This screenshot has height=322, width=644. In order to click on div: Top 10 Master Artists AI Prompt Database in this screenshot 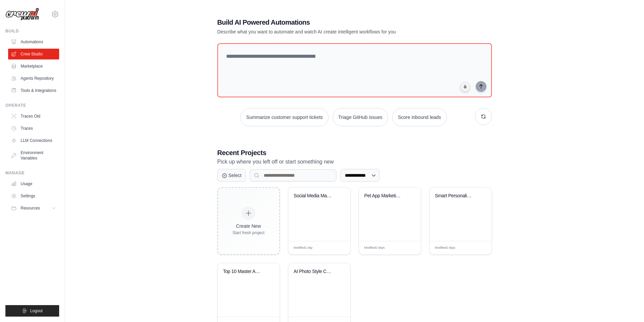, I will do `click(243, 272)`.